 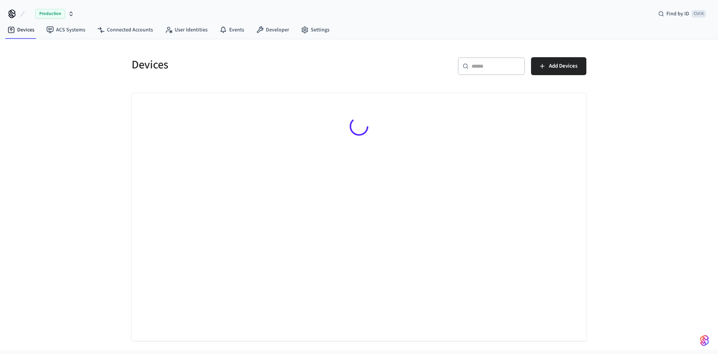 I want to click on span: Add Devices, so click(x=563, y=66).